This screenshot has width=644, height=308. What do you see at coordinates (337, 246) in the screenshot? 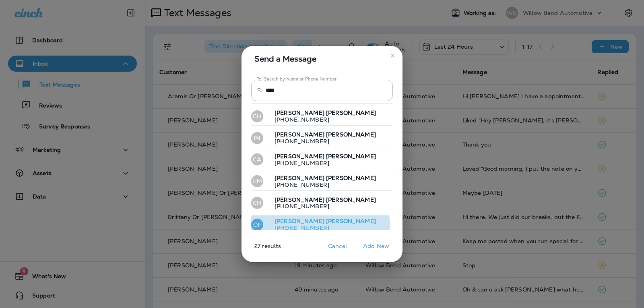
I see `button: Cancel` at bounding box center [337, 246].